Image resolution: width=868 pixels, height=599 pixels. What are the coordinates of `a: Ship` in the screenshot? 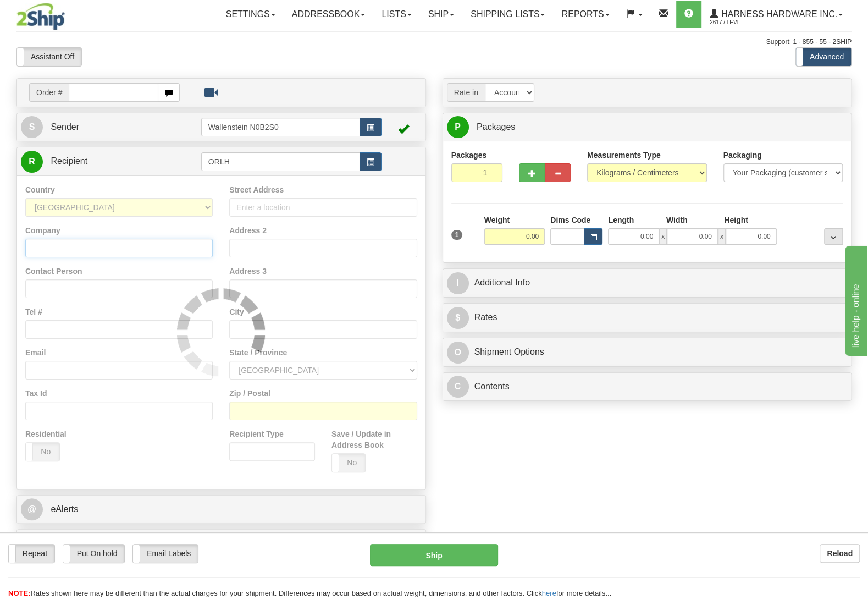 It's located at (441, 14).